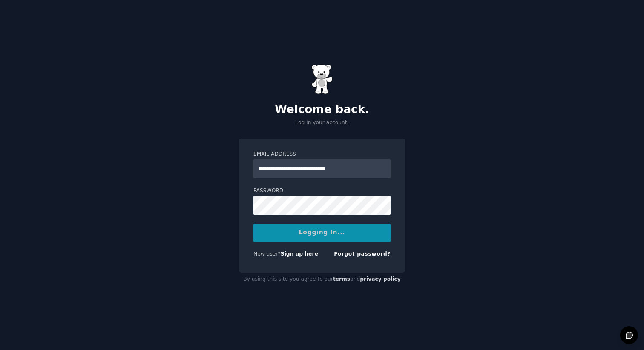  Describe the element at coordinates (322, 110) in the screenshot. I see `h2: Welcome back.` at that location.